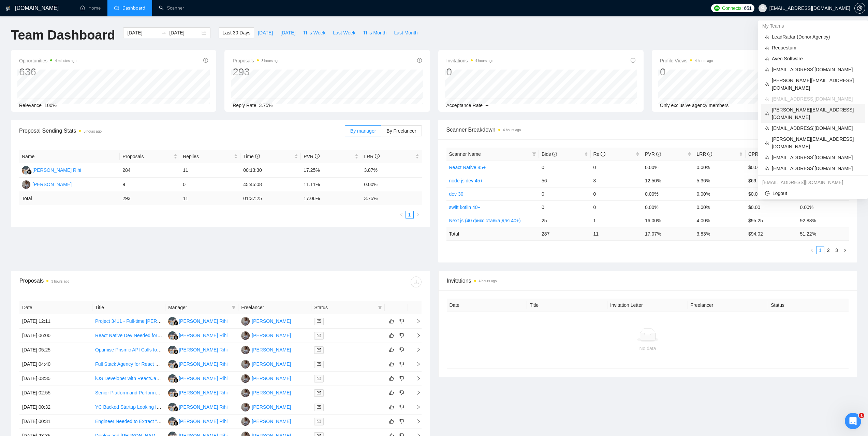  I want to click on span: Aveo Software, so click(817, 59).